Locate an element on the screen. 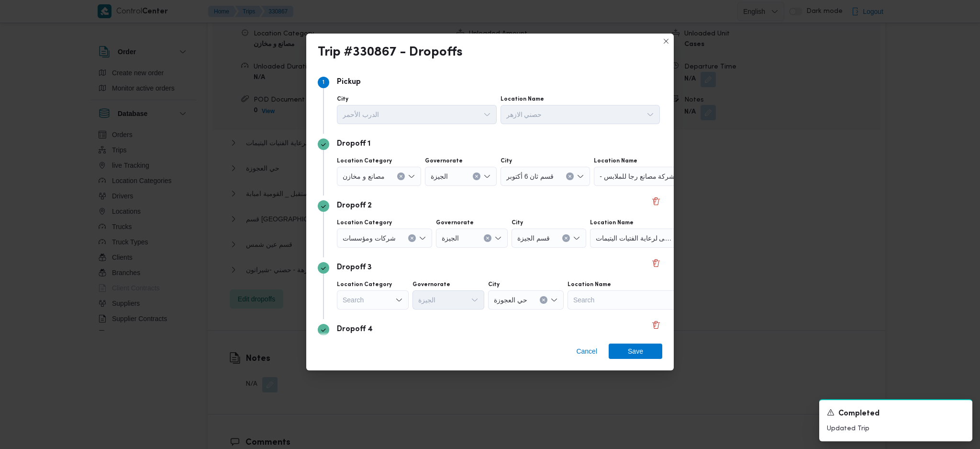  p: Dropoff 3 is located at coordinates (354, 267).